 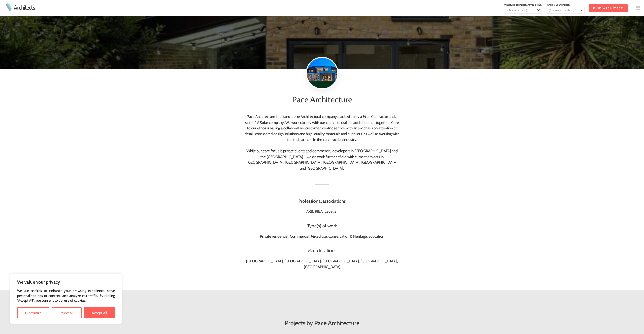 I want to click on div: Pace Architecture is a stand alone Architectural company, backed up by a Main Contractor and a si..., so click(x=322, y=146).